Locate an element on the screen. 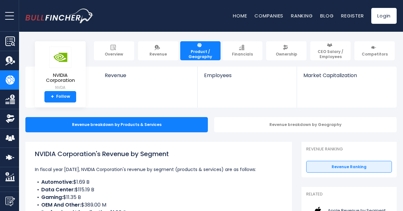 The width and height of the screenshot is (403, 211). a: Product / Geography is located at coordinates (200, 51).